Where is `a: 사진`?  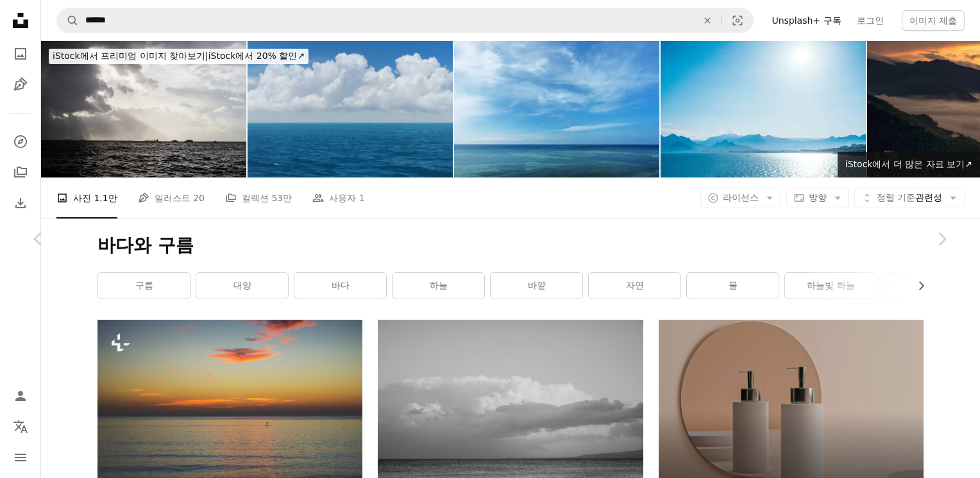 a: 사진 is located at coordinates (21, 54).